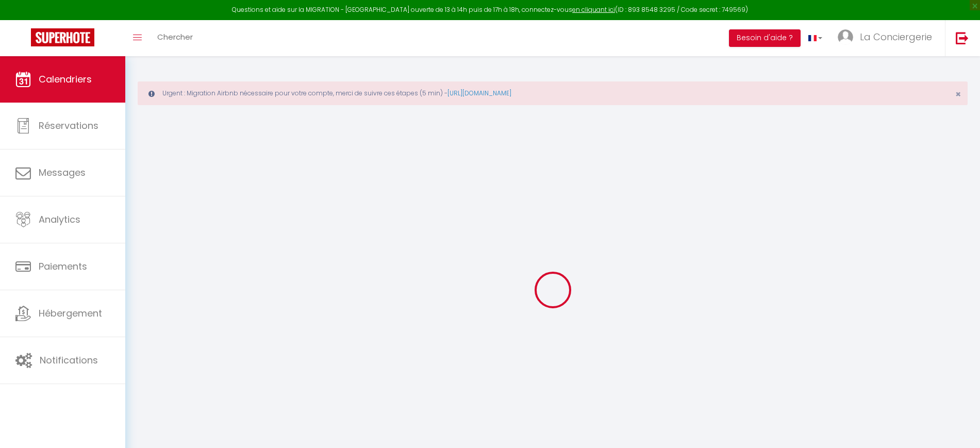 This screenshot has width=980, height=448. Describe the element at coordinates (593, 10) in the screenshot. I see `a: en cliquant ici` at that location.